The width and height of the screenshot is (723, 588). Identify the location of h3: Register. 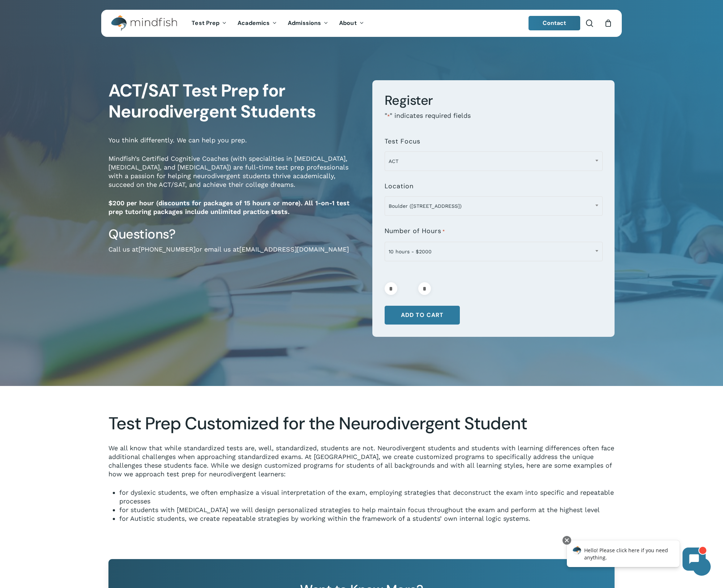
(493, 100).